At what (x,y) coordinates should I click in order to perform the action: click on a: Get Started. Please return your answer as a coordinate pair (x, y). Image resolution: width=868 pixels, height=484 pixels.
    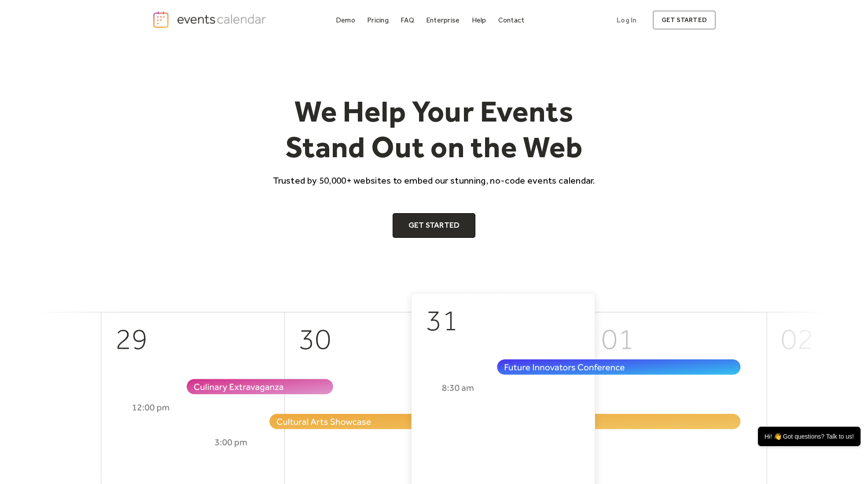
    Looking at the image, I should click on (434, 225).